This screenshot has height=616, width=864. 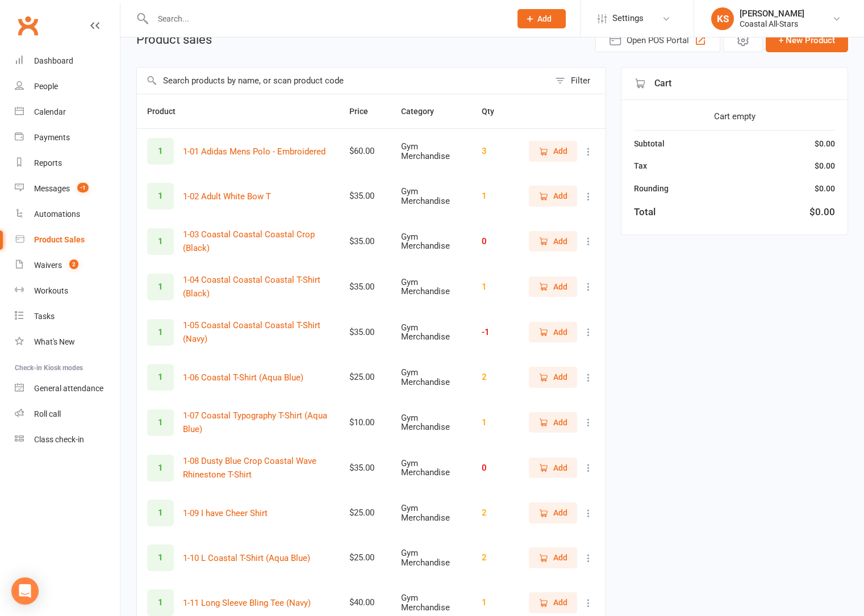 I want to click on span: -1, so click(x=83, y=187).